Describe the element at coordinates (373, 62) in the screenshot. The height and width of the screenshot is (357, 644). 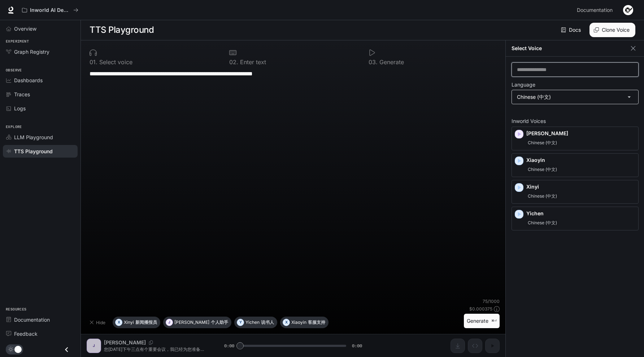
I see `p: 0 3 .` at that location.